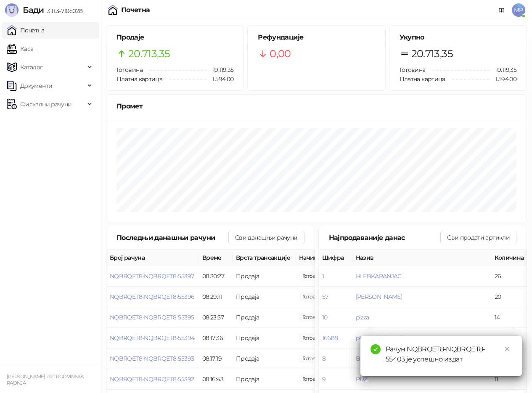 This screenshot has height=393, width=532. I want to click on th: Шифра, so click(336, 258).